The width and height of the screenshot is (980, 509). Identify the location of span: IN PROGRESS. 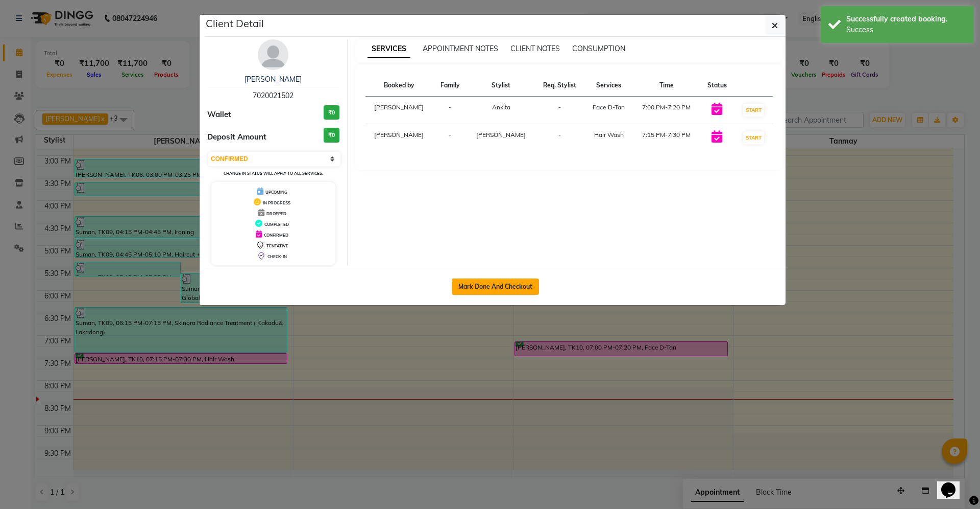
(277, 203).